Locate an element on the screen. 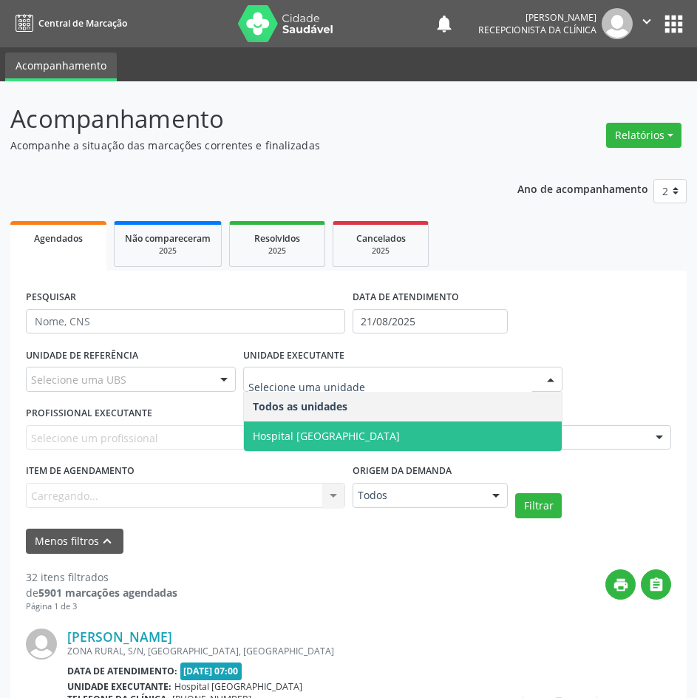 The height and width of the screenshot is (698, 697). span: Central de Marcação is located at coordinates (83, 23).